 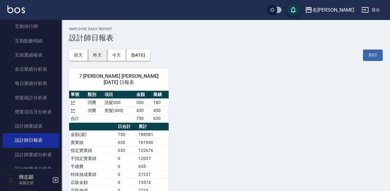 I want to click on td: 店販金額, so click(x=92, y=183).